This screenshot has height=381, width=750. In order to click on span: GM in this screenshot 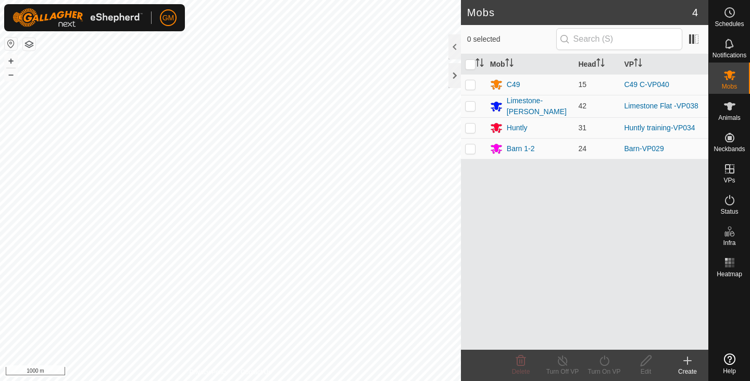, I will do `click(168, 18)`.